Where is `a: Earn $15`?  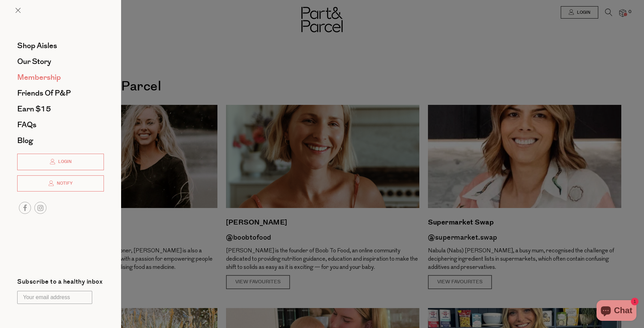 a: Earn $15 is located at coordinates (61, 109).